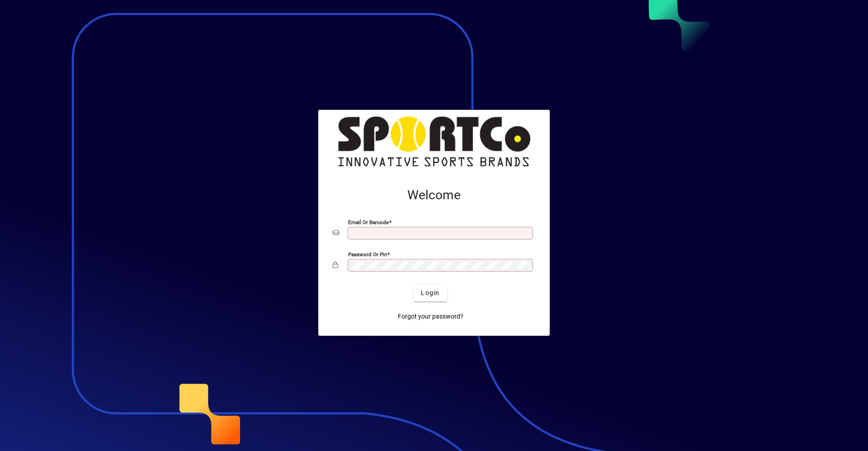  Describe the element at coordinates (368, 222) in the screenshot. I see `mat-label: Email or Barcode` at that location.